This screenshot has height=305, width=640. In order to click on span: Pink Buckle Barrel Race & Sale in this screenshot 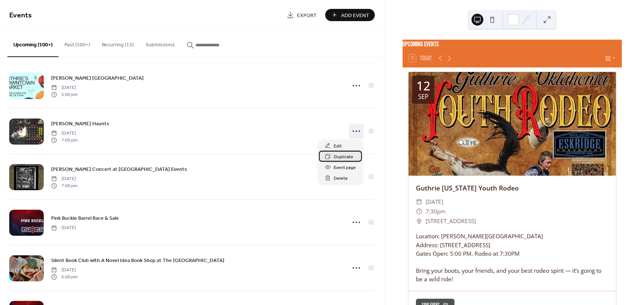, I will do `click(85, 218)`.